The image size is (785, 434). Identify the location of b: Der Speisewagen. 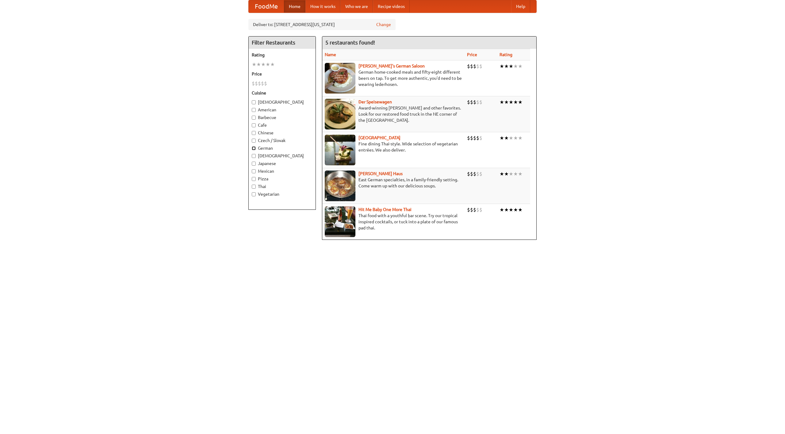
(375, 102).